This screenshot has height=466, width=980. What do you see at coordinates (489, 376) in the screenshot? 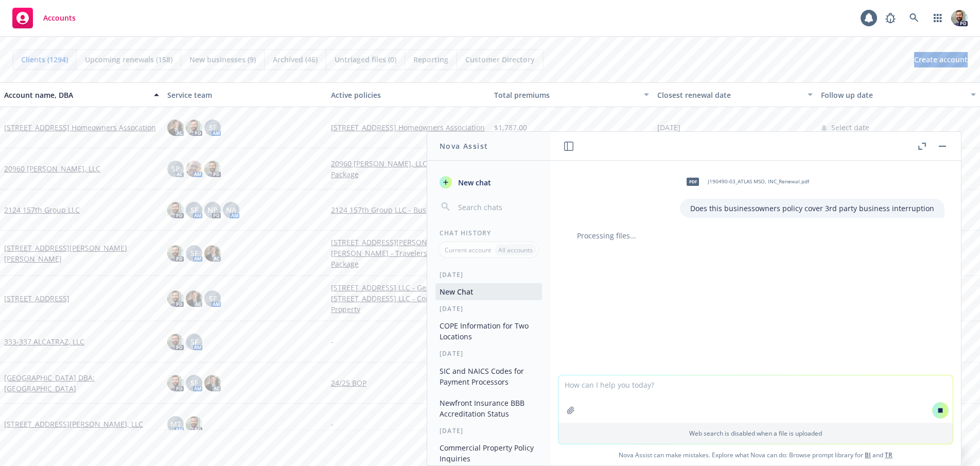
I see `button: SIC and NAICS Codes for Payment Processors` at bounding box center [489, 376].